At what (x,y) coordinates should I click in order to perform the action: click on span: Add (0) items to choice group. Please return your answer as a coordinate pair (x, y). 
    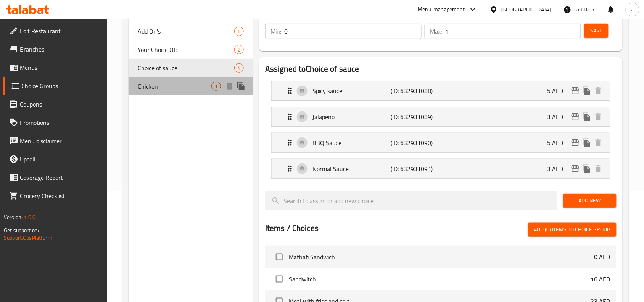
    Looking at the image, I should click on (572, 230).